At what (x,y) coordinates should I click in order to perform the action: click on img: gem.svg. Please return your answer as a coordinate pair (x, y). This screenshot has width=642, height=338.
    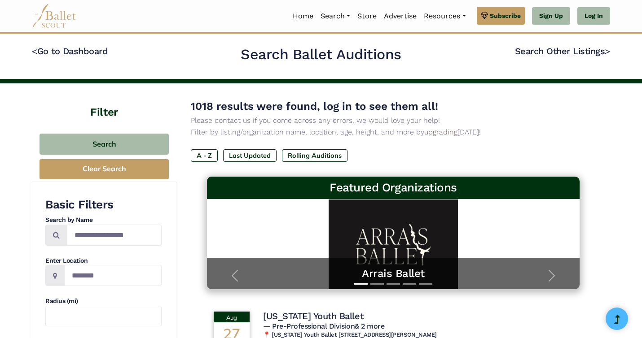
    Looking at the image, I should click on (484, 16).